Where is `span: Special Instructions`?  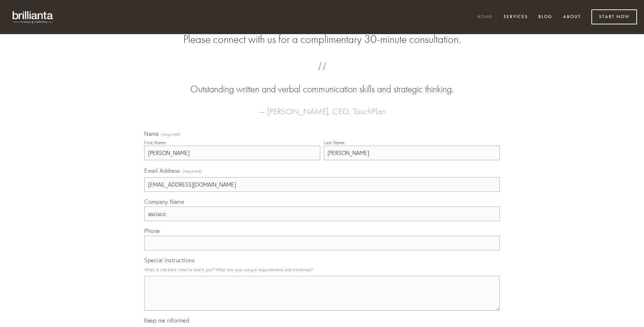 span: Special Instructions is located at coordinates (169, 260).